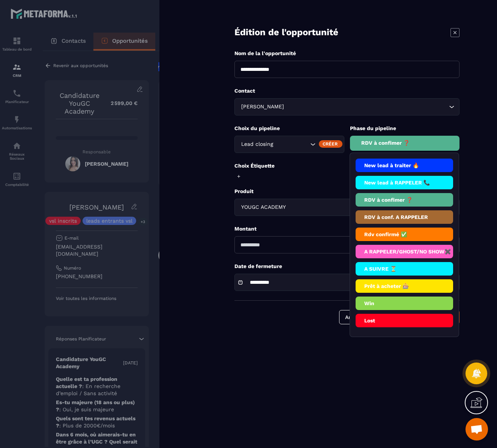 The width and height of the screenshot is (497, 448). I want to click on button: Annuler, so click(355, 317).